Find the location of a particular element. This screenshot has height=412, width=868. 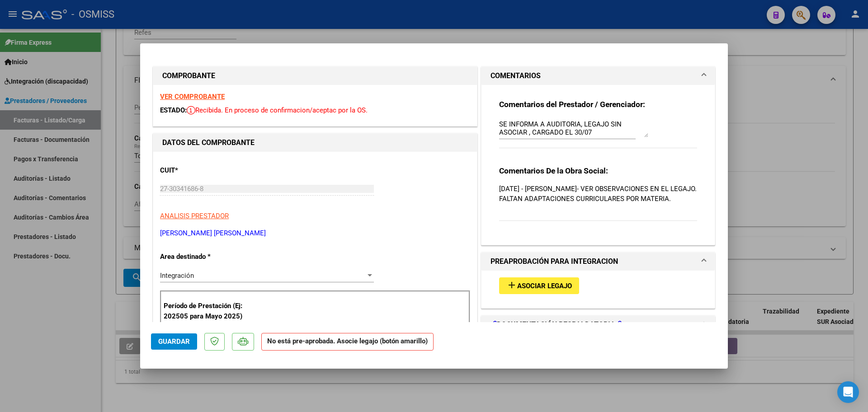

div: COMENTARIOS is located at coordinates (598, 165).